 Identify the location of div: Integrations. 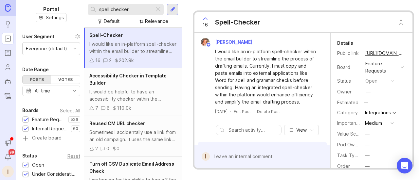
(378, 113).